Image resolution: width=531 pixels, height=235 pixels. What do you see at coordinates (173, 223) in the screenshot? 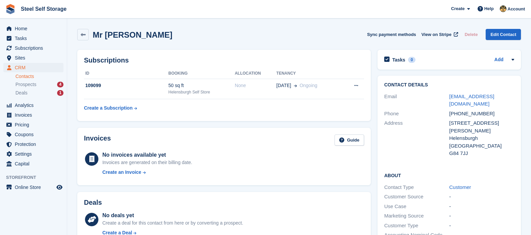
I see `div: Create a deal for this contact from here or by converting a prospect.` at bounding box center [173, 223].